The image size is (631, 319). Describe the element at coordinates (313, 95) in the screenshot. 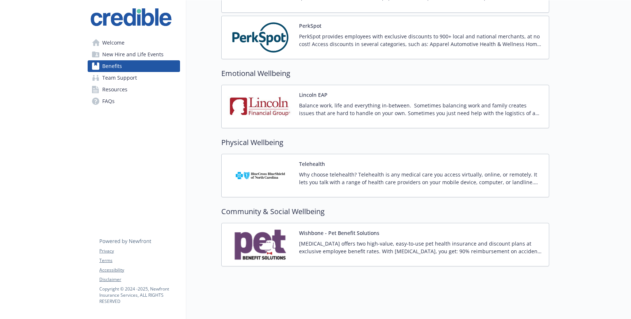

I see `button: Lincoln EAP` at that location.